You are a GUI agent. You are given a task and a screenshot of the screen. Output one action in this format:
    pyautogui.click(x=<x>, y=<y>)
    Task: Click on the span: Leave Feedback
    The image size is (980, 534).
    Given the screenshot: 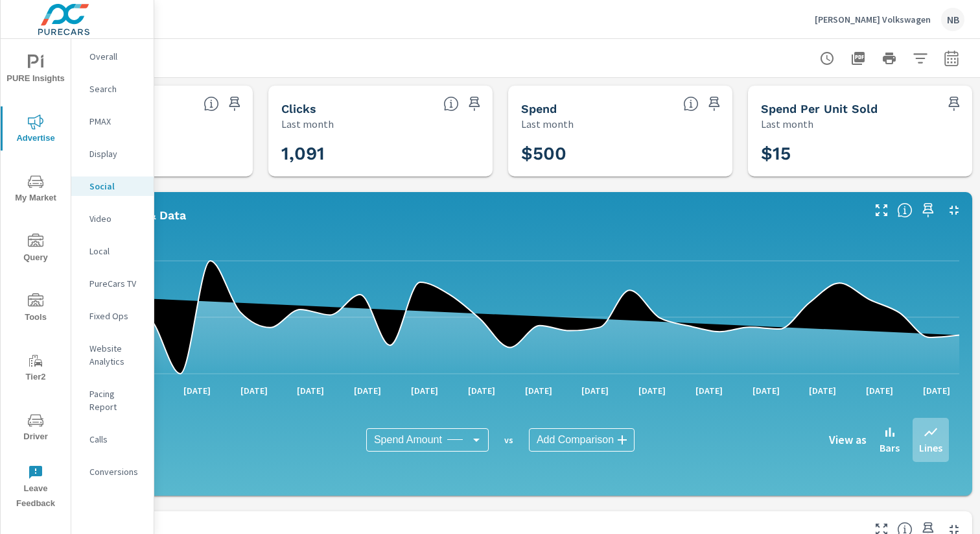 What is the action you would take?
    pyautogui.click(x=36, y=487)
    